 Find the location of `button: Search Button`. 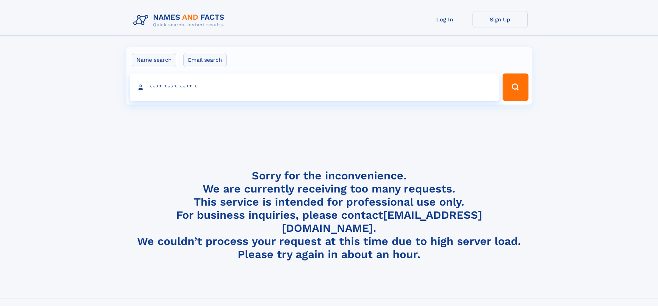

button: Search Button is located at coordinates (515, 87).